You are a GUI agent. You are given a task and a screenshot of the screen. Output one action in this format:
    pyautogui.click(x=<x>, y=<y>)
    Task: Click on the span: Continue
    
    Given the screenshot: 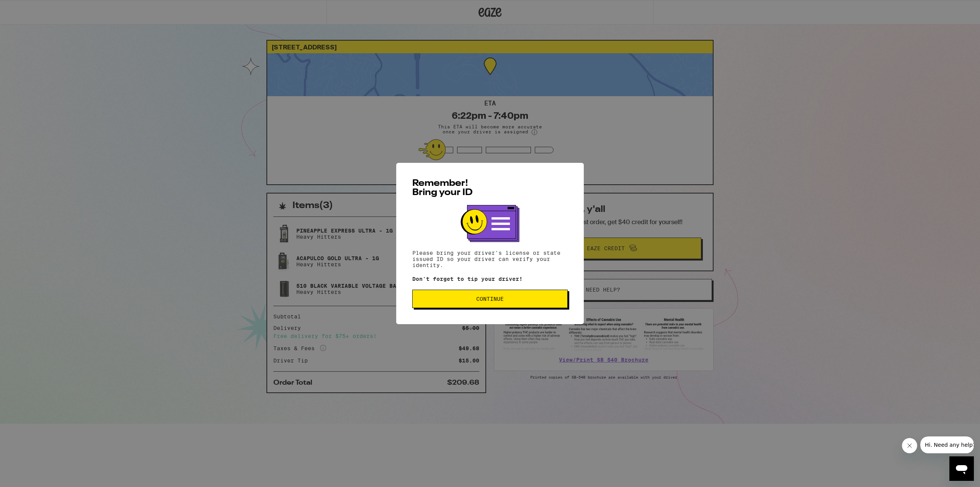 What is the action you would take?
    pyautogui.click(x=490, y=299)
    